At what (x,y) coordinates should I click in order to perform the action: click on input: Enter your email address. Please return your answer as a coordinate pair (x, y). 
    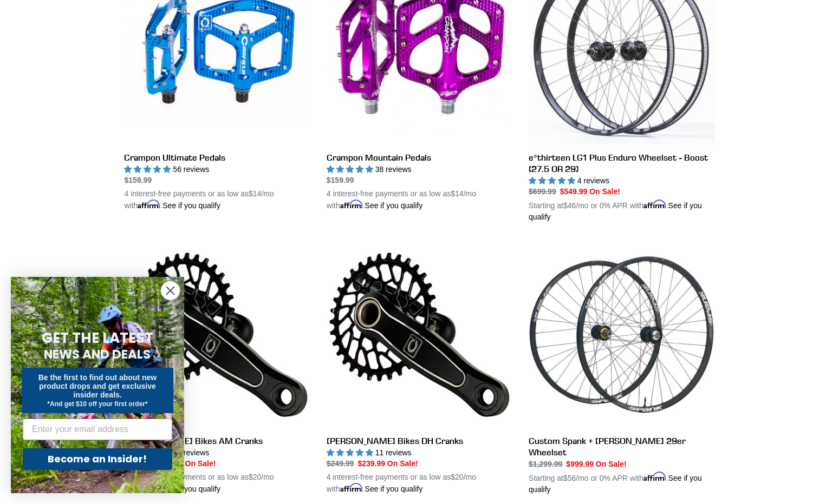
    Looking at the image, I should click on (97, 429).